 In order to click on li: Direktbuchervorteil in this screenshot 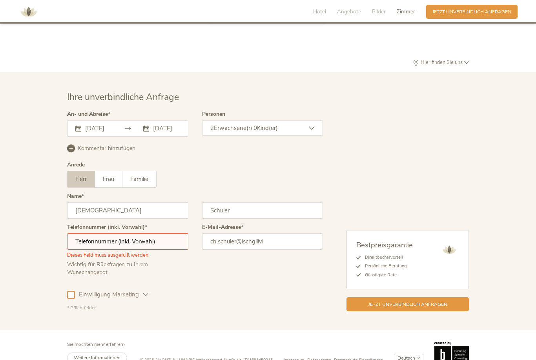, I will do `click(386, 257)`.